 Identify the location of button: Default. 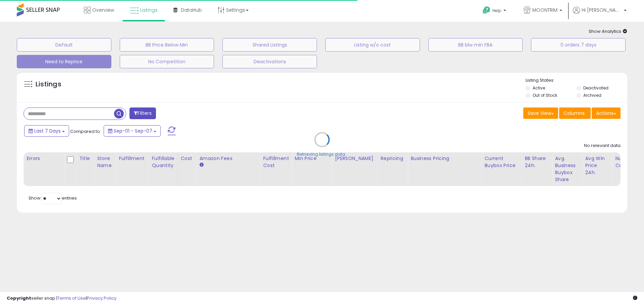
(64, 45).